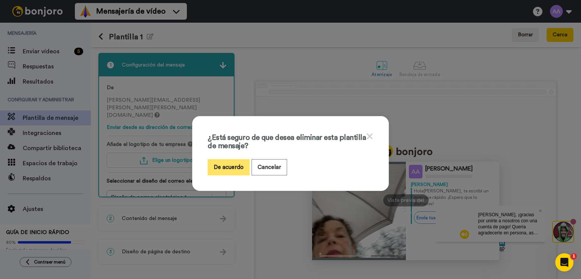  I want to click on font: ¿Está seguro de que desea eliminar esta plantilla de mensaje?, so click(287, 142).